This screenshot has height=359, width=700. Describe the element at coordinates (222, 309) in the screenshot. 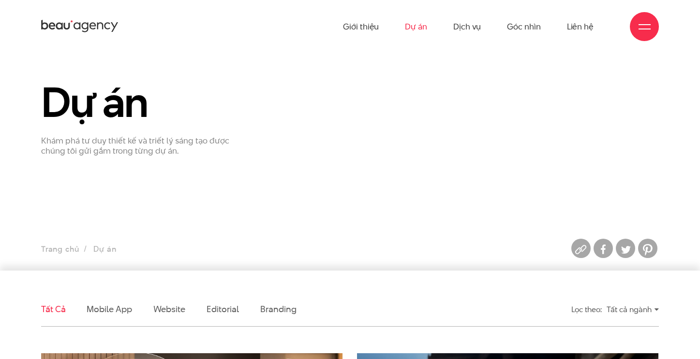

I see `a: Editorial` at that location.